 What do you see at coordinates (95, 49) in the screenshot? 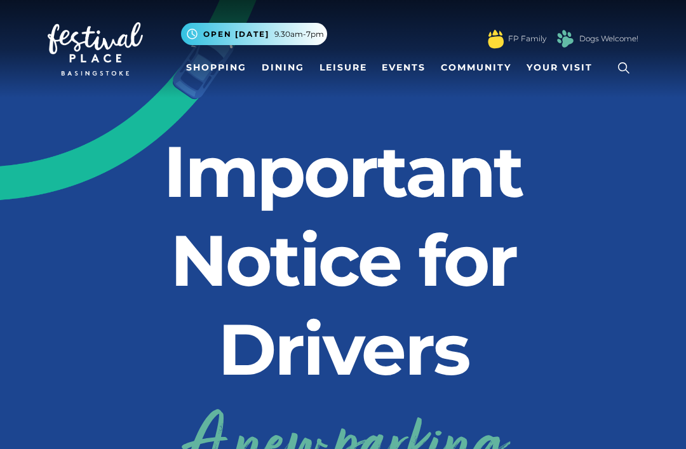
I see `img: Festival Place Logo` at bounding box center [95, 49].